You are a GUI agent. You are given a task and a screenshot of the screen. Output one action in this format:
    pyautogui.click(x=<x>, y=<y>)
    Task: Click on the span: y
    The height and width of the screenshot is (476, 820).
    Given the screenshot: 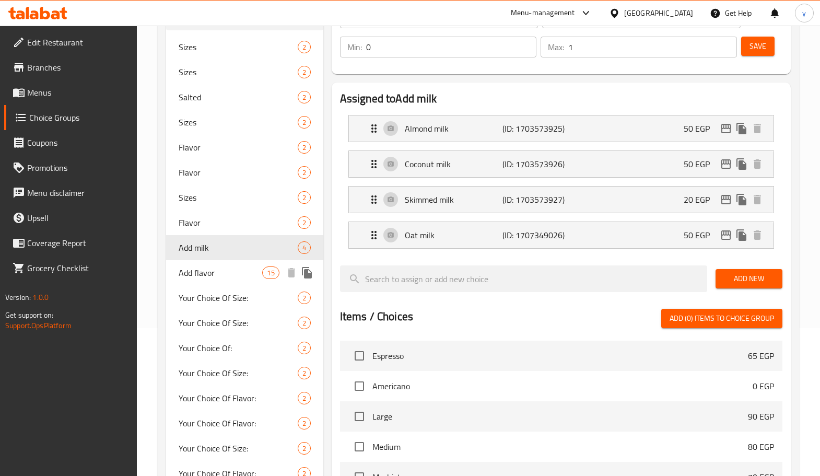 What is the action you would take?
    pyautogui.click(x=804, y=13)
    